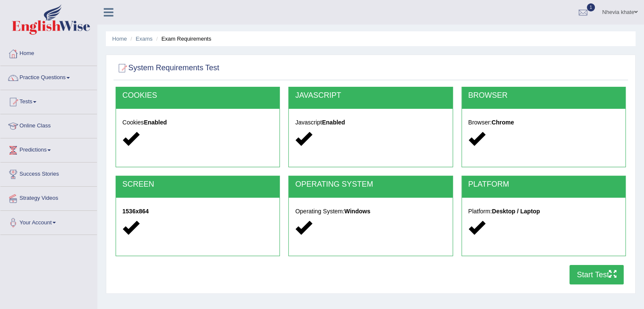 The image size is (644, 309). I want to click on a: Practice Questions, so click(49, 76).